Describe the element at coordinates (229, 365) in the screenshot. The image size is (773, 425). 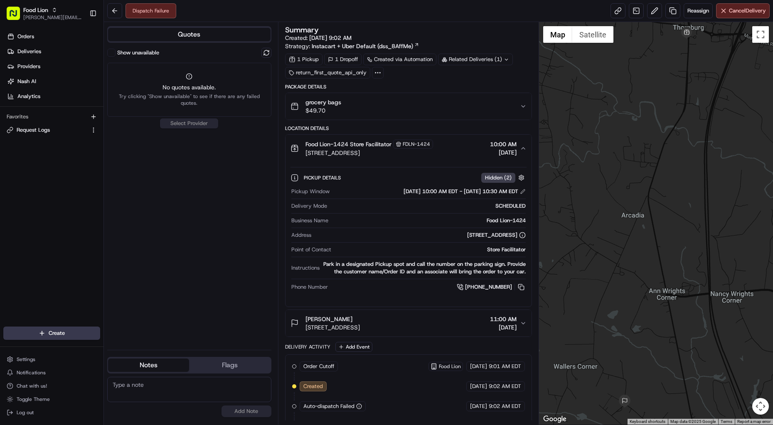
I see `button: Flags` at that location.